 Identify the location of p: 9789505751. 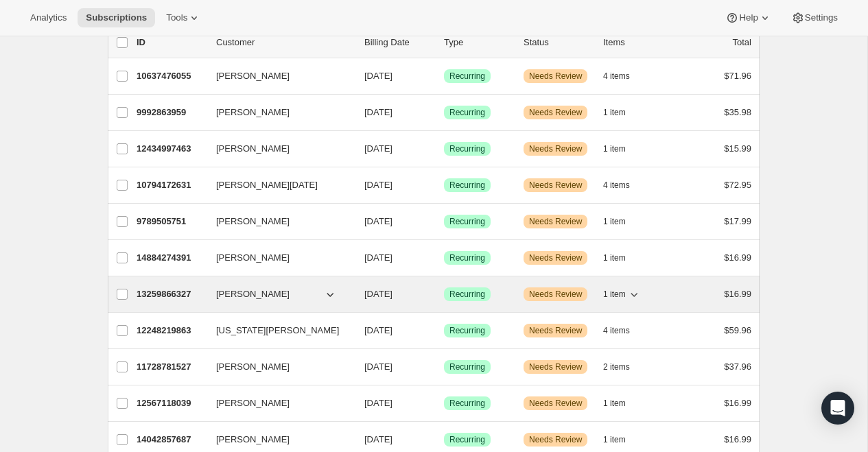
(171, 222).